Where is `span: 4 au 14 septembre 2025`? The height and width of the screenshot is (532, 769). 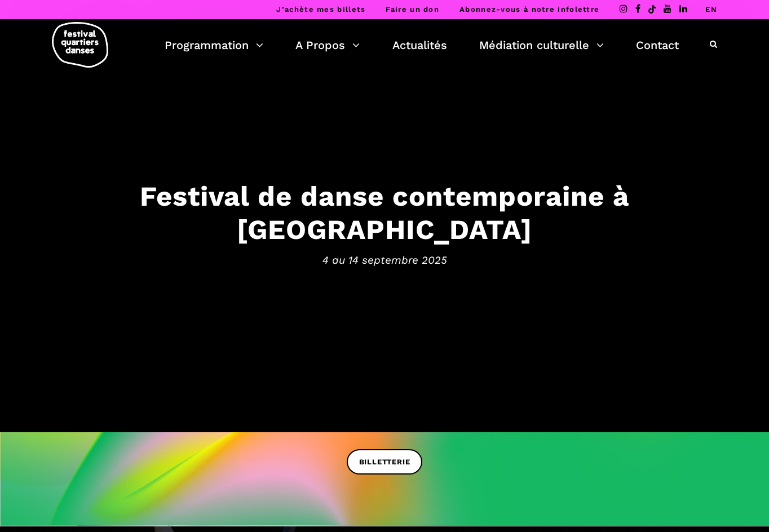
span: 4 au 14 septembre 2025 is located at coordinates (384, 260).